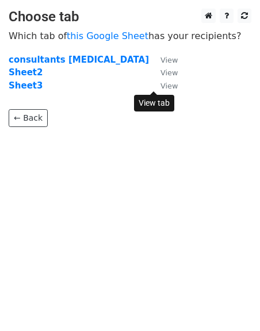  I want to click on a: Sheet3, so click(25, 86).